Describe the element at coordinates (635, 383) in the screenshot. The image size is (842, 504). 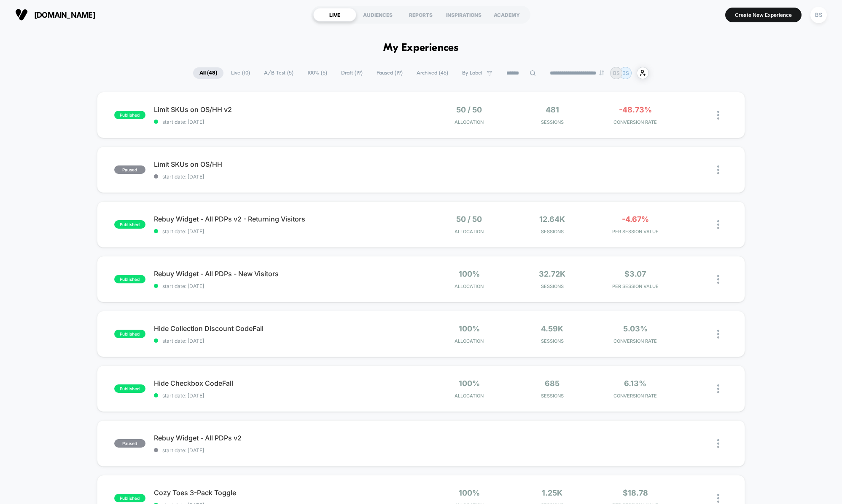
I see `span: 6.13%` at that location.